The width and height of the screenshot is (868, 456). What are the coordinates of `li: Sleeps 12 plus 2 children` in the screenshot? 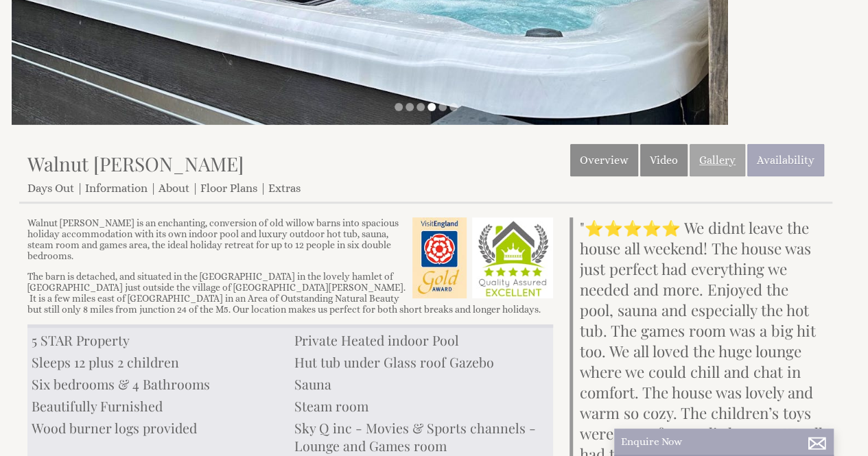 It's located at (158, 362).